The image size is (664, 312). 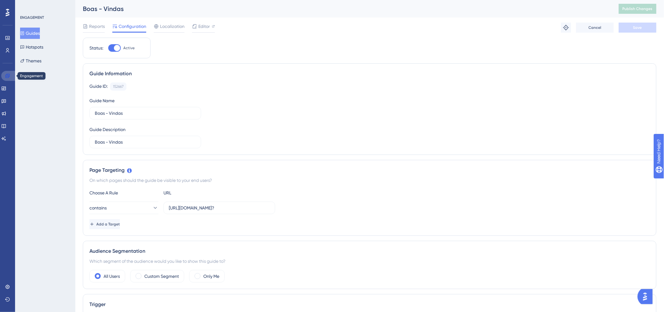 What do you see at coordinates (107, 130) in the screenshot?
I see `div: Guide Description` at bounding box center [107, 130].